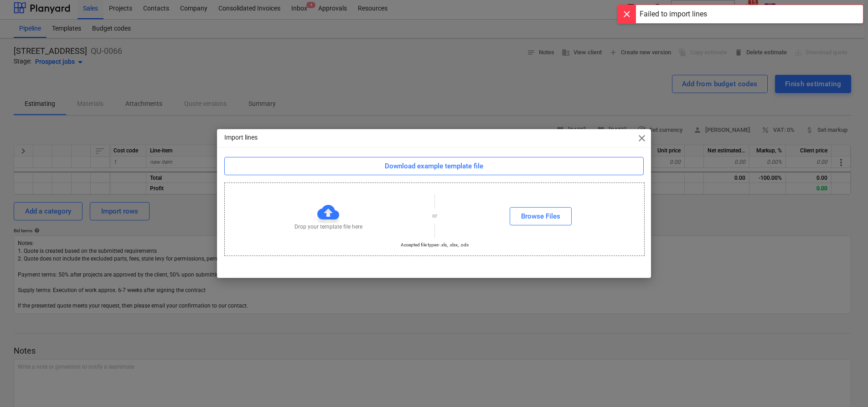 Image resolution: width=868 pixels, height=407 pixels. What do you see at coordinates (642, 138) in the screenshot?
I see `span: close` at bounding box center [642, 138].